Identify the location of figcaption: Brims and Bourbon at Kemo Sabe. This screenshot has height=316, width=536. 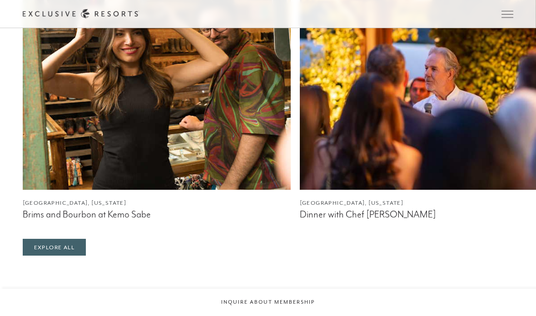
(157, 214).